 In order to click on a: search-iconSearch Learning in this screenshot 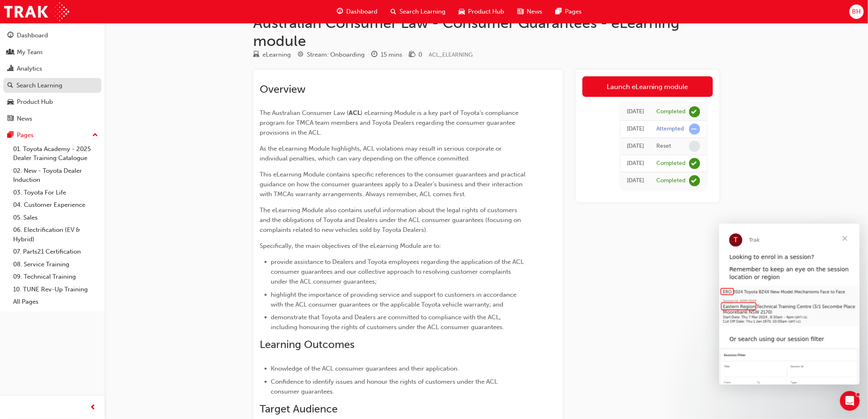, I will do `click(418, 12)`.